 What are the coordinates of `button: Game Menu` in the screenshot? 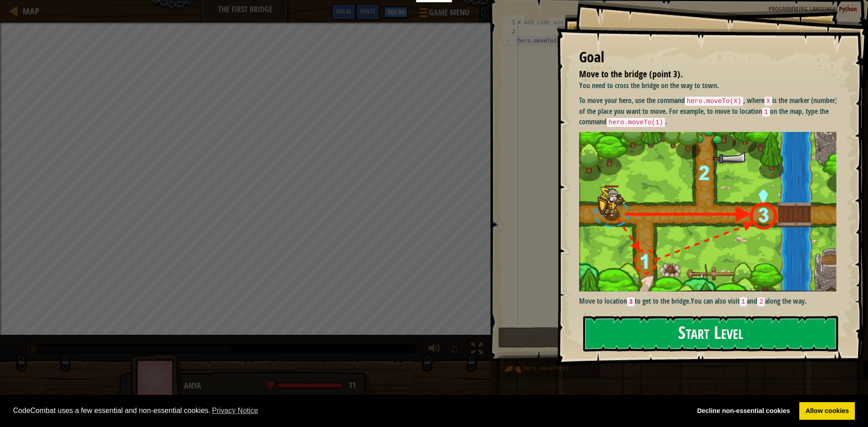 It's located at (443, 14).